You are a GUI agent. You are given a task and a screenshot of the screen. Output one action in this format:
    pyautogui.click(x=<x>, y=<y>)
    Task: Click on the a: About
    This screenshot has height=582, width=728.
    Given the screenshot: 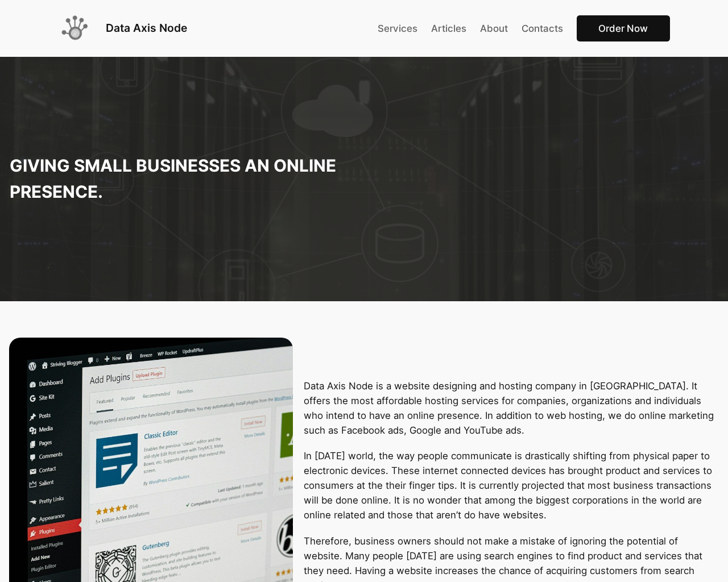 What is the action you would take?
    pyautogui.click(x=494, y=29)
    